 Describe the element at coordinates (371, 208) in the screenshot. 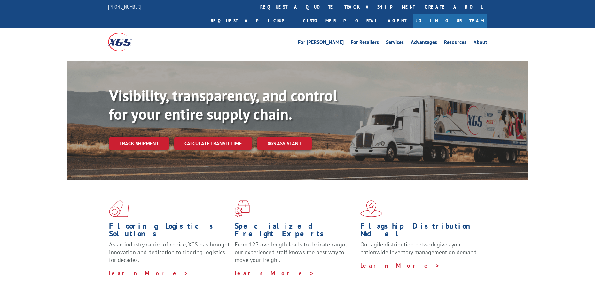

I see `img: xgs-icon-flagship-distribution-model-red` at that location.